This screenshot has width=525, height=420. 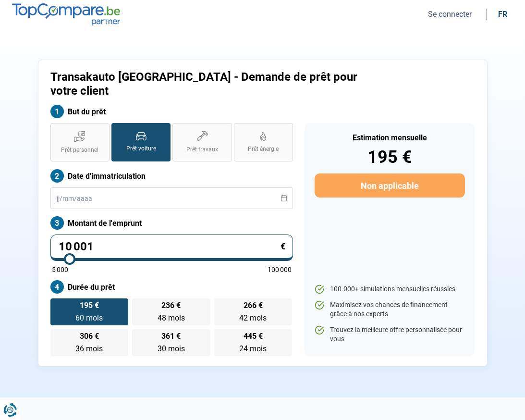 What do you see at coordinates (60, 270) in the screenshot?
I see `span: 5 000` at bounding box center [60, 270].